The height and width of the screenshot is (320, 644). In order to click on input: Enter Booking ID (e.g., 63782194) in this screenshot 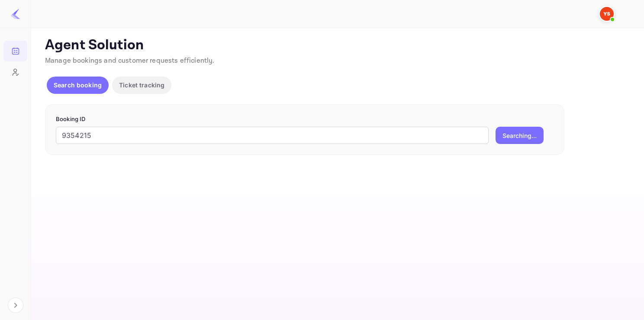, I will do `click(272, 136)`.